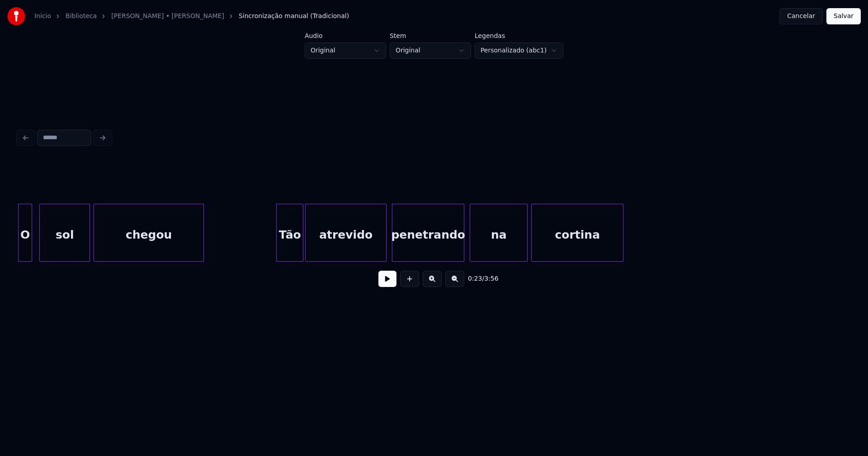 This screenshot has height=456, width=868. Describe the element at coordinates (16, 16) in the screenshot. I see `img: youka` at that location.